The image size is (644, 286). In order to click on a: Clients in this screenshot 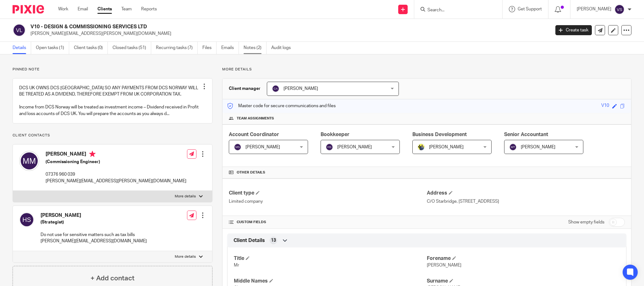, I will do `click(105, 9)`.